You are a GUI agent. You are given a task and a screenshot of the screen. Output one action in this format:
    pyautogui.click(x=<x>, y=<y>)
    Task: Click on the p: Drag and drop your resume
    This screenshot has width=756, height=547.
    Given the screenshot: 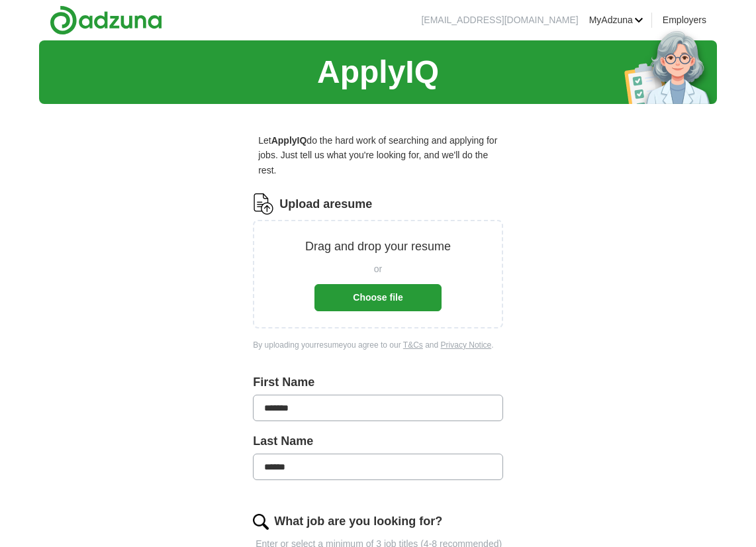 What is the action you would take?
    pyautogui.click(x=378, y=246)
    